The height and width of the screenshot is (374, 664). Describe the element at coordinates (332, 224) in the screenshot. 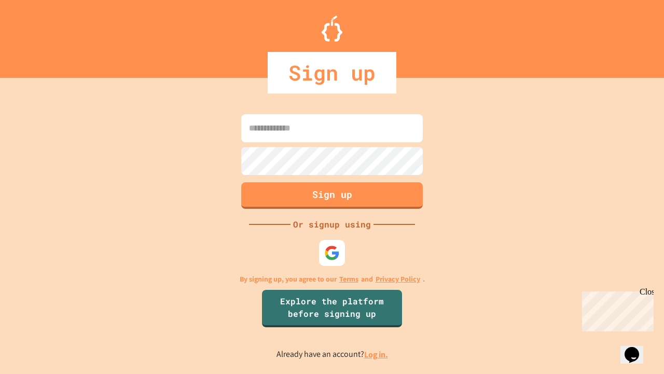

I see `div: Or signup using` at that location.